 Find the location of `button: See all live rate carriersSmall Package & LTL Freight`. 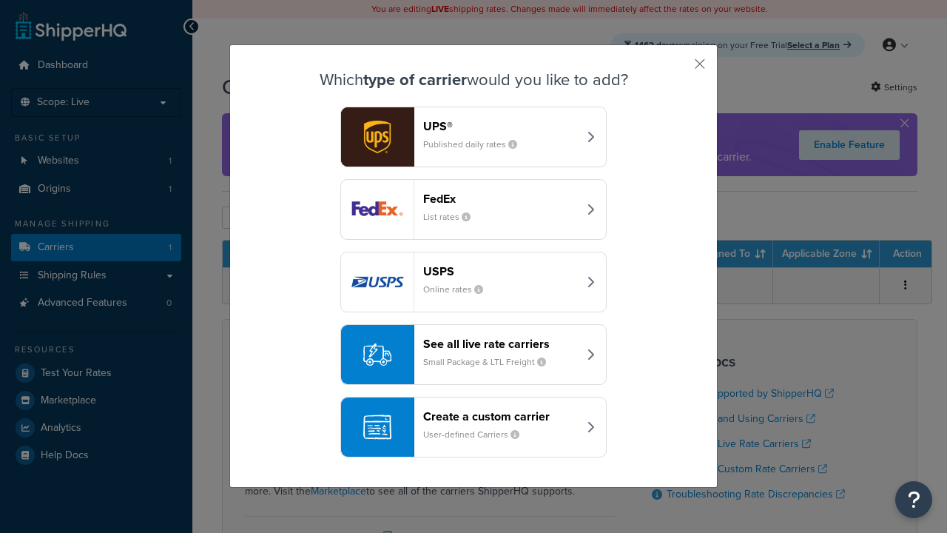

button: See all live rate carriersSmall Package & LTL Freight is located at coordinates (474, 355).